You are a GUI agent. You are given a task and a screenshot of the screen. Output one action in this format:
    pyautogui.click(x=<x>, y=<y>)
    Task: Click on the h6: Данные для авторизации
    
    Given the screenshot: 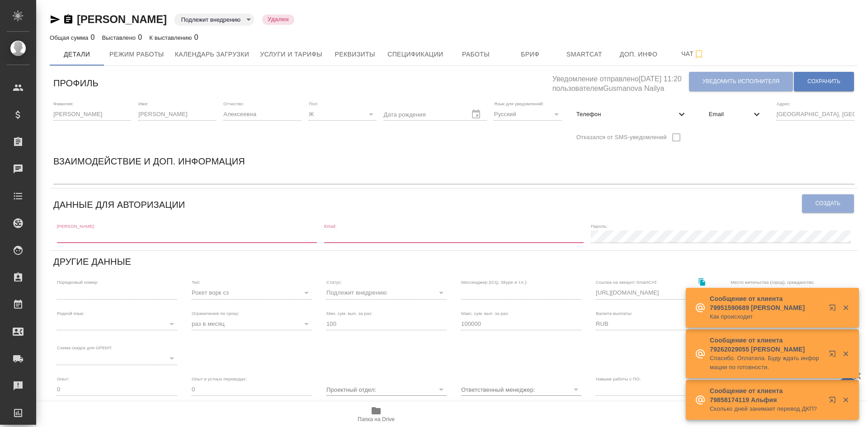 What is the action you would take?
    pyautogui.click(x=119, y=205)
    